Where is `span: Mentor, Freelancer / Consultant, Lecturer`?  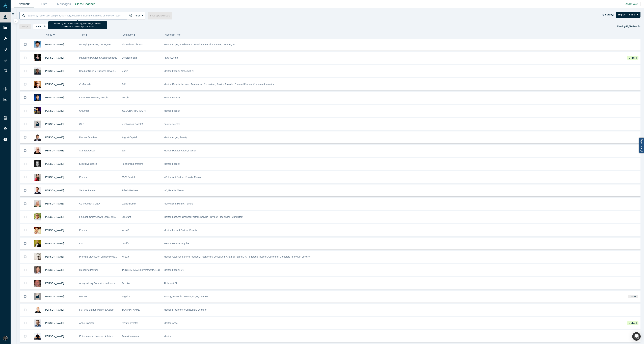 span: Mentor, Freelancer / Consultant, Lecturer is located at coordinates (185, 310).